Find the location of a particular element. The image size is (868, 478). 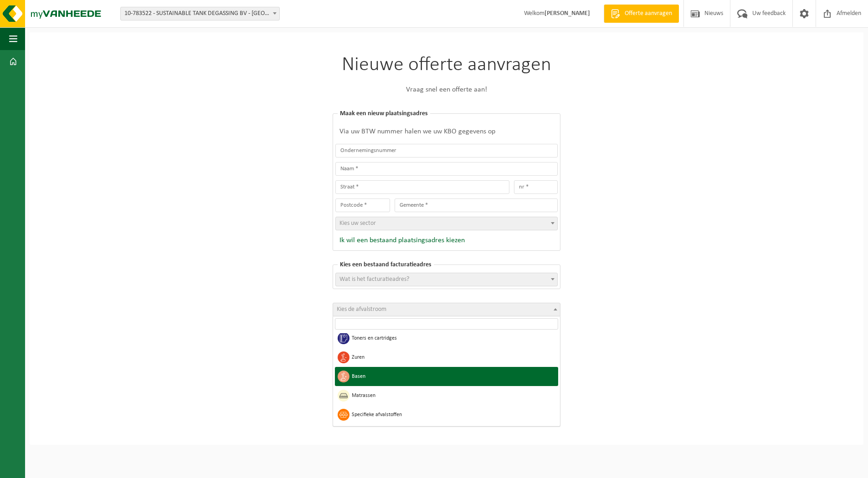

span: Offerte aanvragen is located at coordinates (648, 14).